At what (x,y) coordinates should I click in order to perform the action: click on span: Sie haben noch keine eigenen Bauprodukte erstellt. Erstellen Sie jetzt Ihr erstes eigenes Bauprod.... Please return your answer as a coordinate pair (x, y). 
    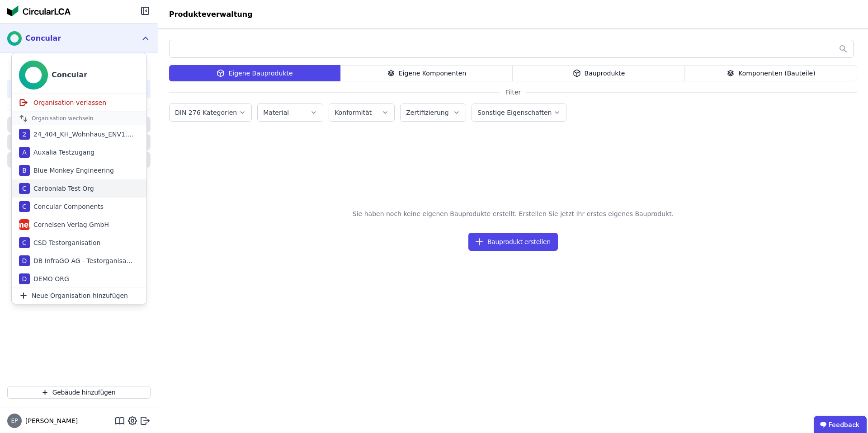
    Looking at the image, I should click on (513, 214).